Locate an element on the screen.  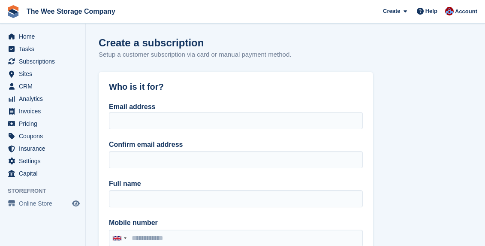
span: Coupons is located at coordinates (45, 136).